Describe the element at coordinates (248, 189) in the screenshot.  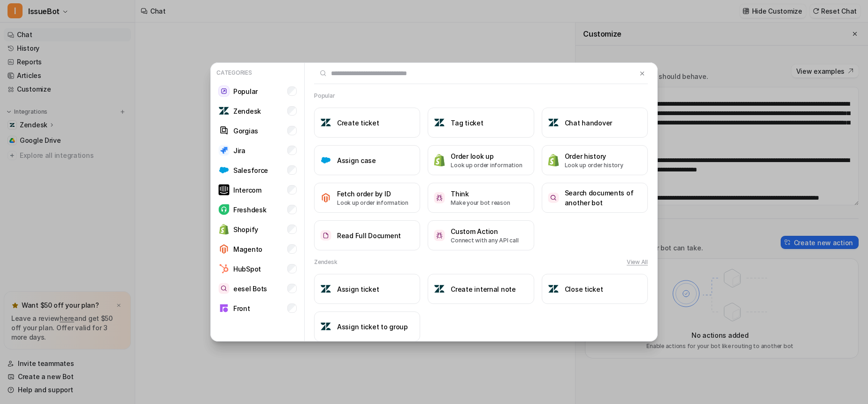
I see `p: Intercom` at that location.